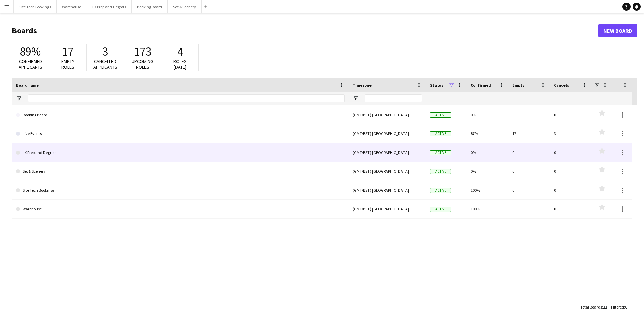 Image resolution: width=644 pixels, height=324 pixels. What do you see at coordinates (109, 7) in the screenshot?
I see `button: LX Prep and Degrots` at bounding box center [109, 7].